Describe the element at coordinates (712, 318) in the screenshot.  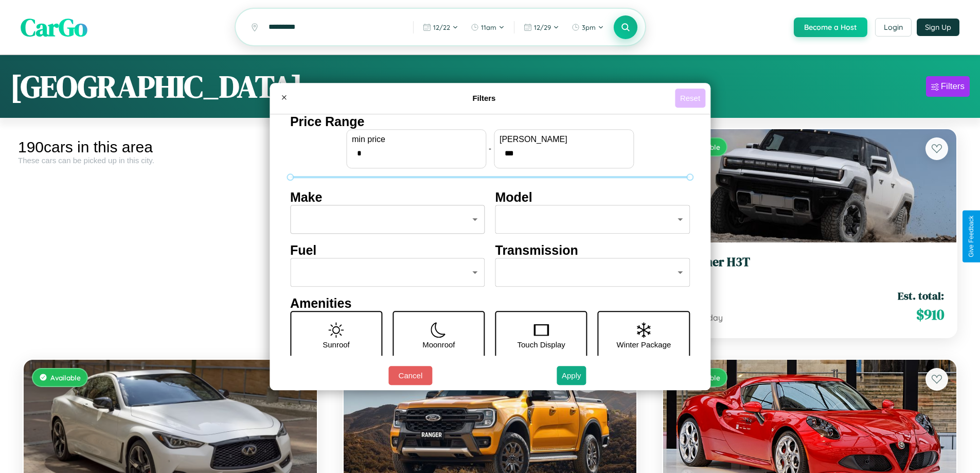
I see `span: / day` at that location.